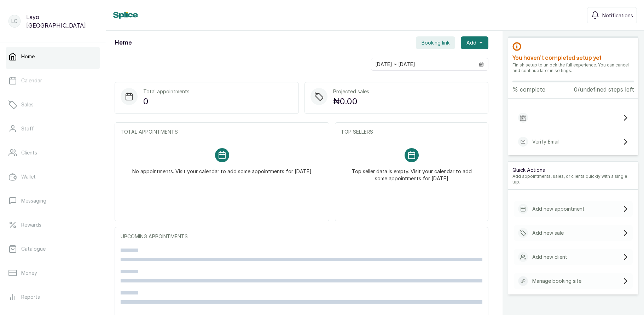  I want to click on p: TOP SELLERS, so click(411, 132).